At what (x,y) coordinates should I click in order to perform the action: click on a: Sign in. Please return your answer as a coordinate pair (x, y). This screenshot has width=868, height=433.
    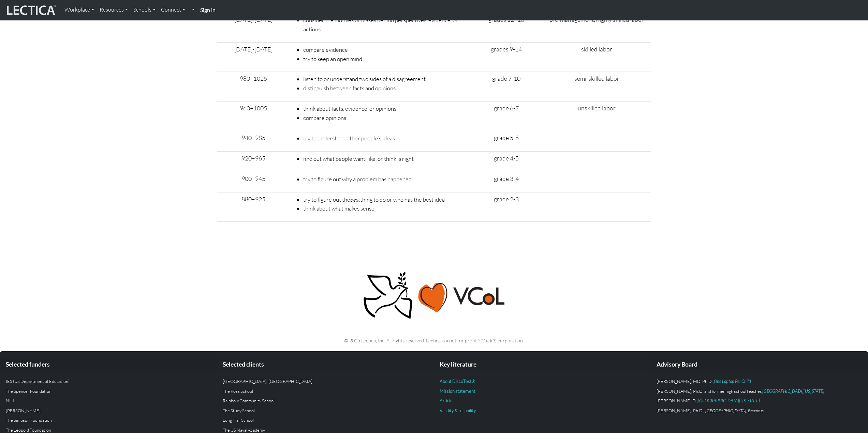
    Looking at the image, I should click on (208, 10).